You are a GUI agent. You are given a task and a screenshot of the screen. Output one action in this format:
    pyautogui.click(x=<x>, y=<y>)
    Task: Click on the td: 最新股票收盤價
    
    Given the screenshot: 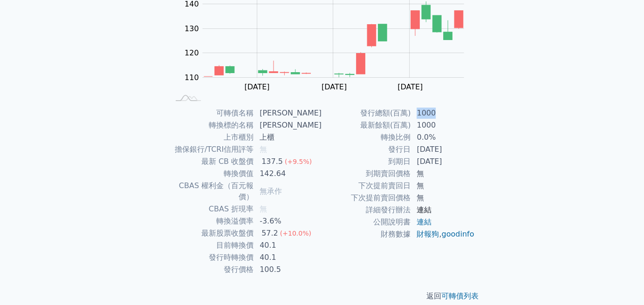 What is the action you would take?
    pyautogui.click(x=211, y=233)
    